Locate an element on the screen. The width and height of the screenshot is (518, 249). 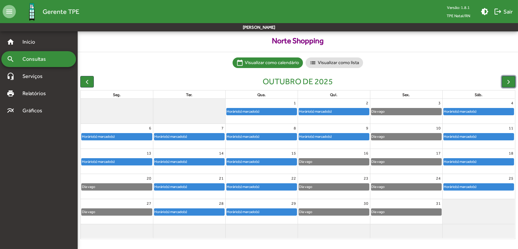
mat-chip: Visualizar como lista is located at coordinates (334, 63).